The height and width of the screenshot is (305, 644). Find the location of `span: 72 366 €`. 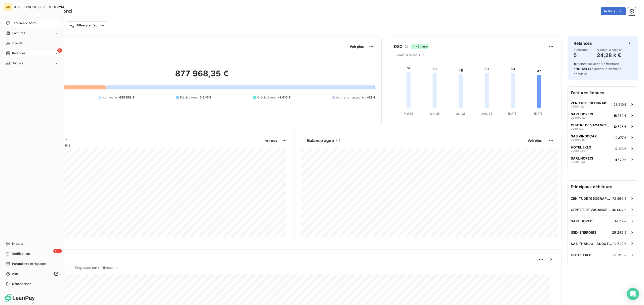

span: 72 366 € is located at coordinates (619, 198).